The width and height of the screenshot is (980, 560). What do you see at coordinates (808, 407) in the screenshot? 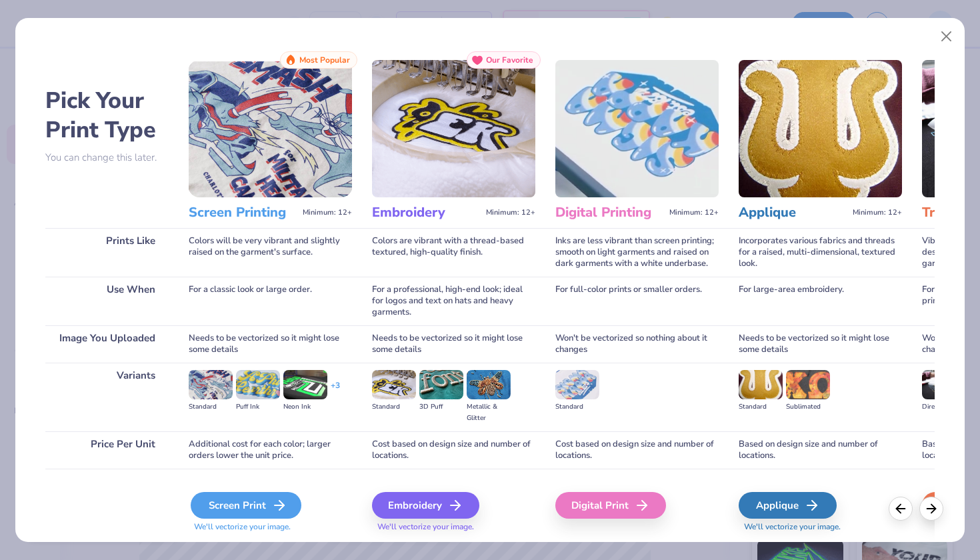
I see `div: Sublimated` at bounding box center [808, 407].